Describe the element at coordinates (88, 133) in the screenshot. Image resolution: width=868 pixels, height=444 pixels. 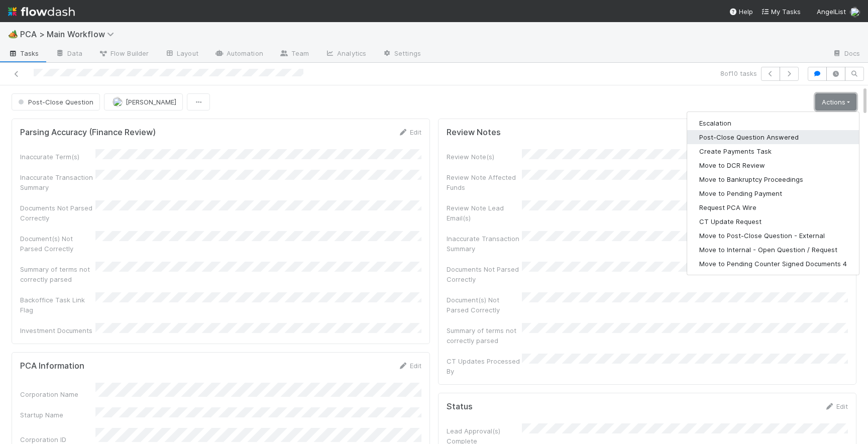
I see `h5: Parsing Accuracy (Finance Review)` at that location.